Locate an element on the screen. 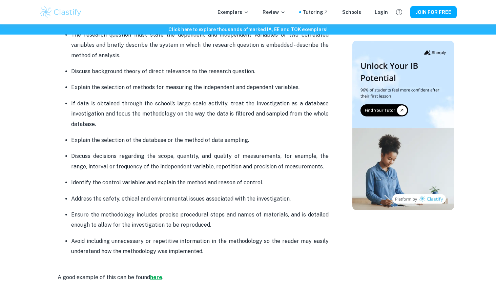 Image resolution: width=496 pixels, height=290 pixels. p: Address the safety, ethical and environmental issues associated with the investigation. is located at coordinates (200, 199).